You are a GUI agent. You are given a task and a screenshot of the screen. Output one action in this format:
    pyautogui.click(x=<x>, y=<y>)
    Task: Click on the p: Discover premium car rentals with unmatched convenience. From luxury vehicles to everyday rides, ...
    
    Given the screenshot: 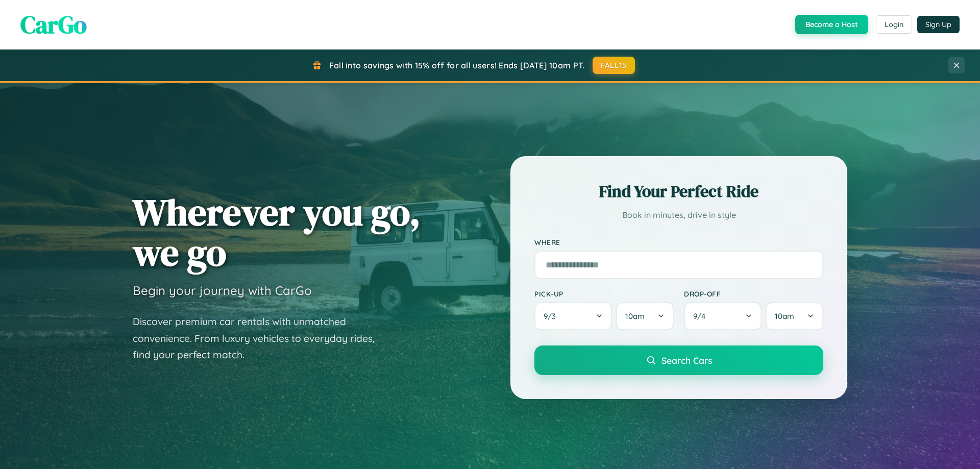 What is the action you would take?
    pyautogui.click(x=260, y=338)
    